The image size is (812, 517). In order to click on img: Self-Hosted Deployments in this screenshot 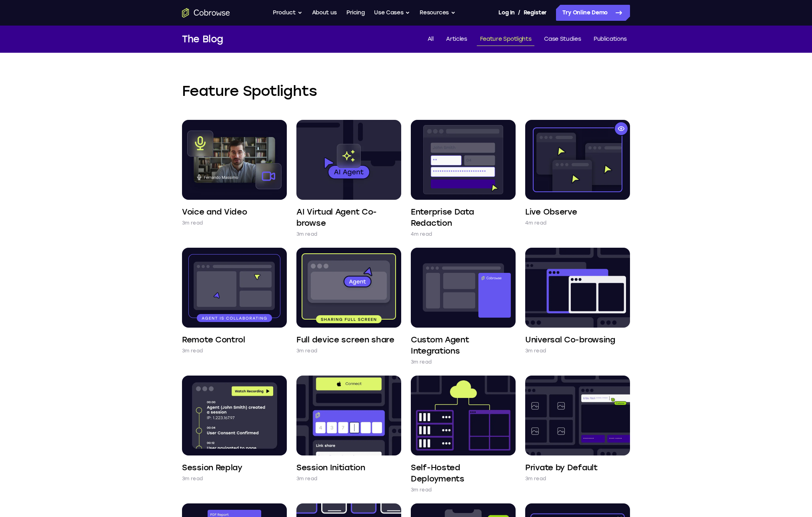, I will do `click(463, 415)`.